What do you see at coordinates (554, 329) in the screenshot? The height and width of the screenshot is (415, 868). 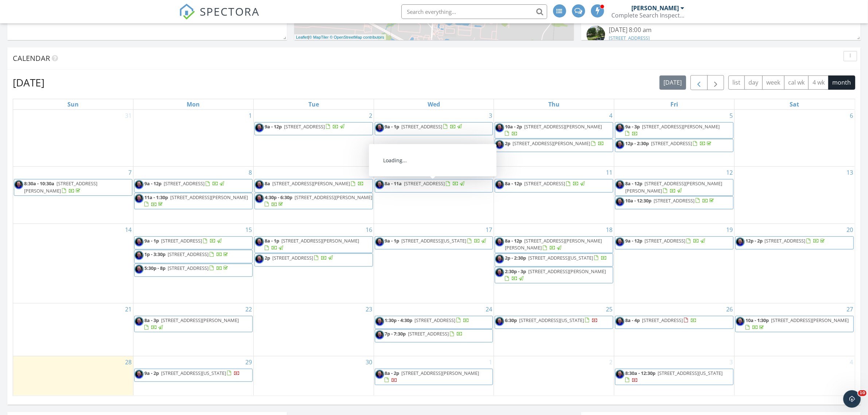 I see `td: Go to September 25, 2025` at bounding box center [554, 329].